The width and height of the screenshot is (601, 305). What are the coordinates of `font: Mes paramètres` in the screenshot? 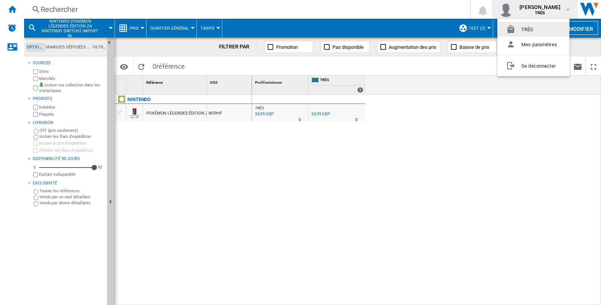 It's located at (539, 44).